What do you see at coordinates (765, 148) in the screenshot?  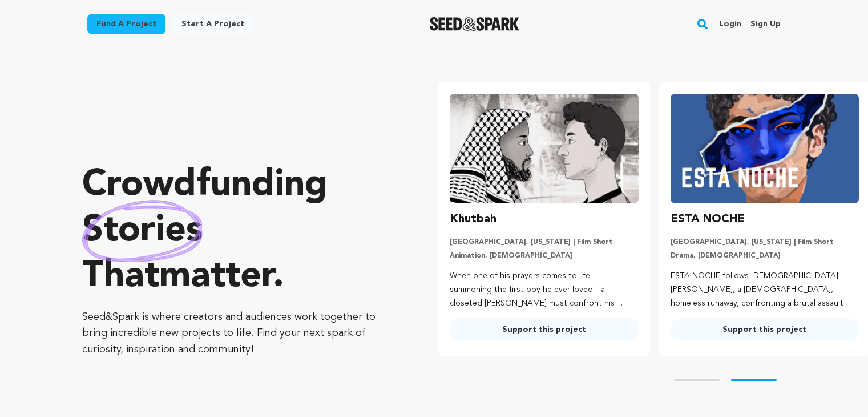 I see `img: ESTA NOCHE image` at bounding box center [765, 148].